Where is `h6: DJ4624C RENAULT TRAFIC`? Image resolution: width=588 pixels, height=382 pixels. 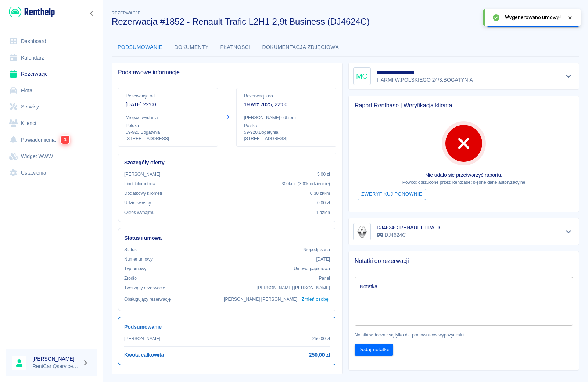 h6: DJ4624C RENAULT TRAFIC is located at coordinates (409, 228).